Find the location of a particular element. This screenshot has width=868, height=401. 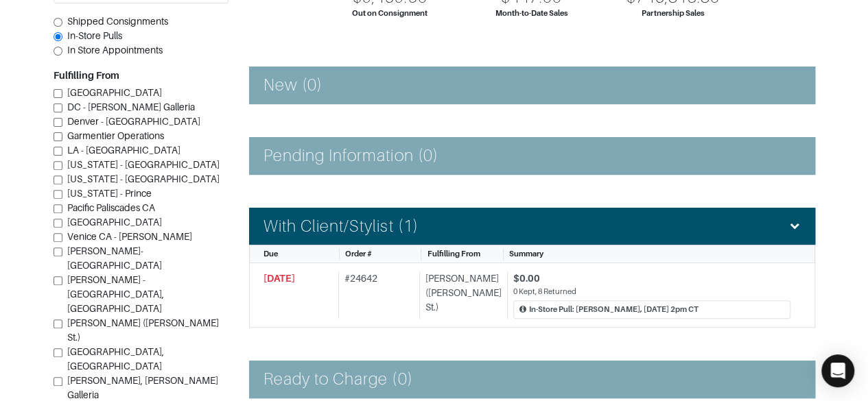

span: Pacific Paliscades CA is located at coordinates (111, 208).